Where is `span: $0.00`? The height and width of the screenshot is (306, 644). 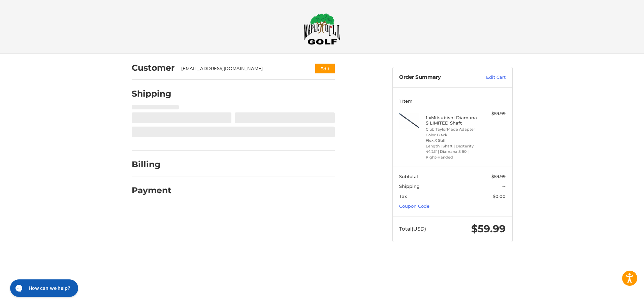 span: $0.00 is located at coordinates (499, 196).